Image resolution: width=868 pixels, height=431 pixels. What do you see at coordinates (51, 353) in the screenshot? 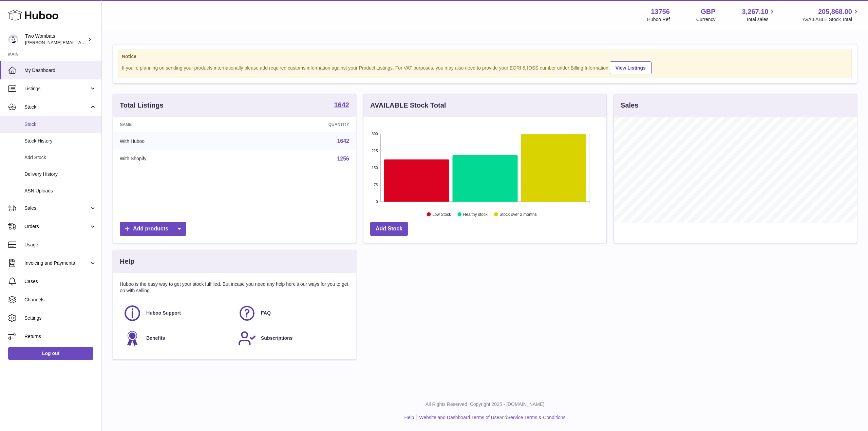
I see `a: Log out` at bounding box center [51, 353].